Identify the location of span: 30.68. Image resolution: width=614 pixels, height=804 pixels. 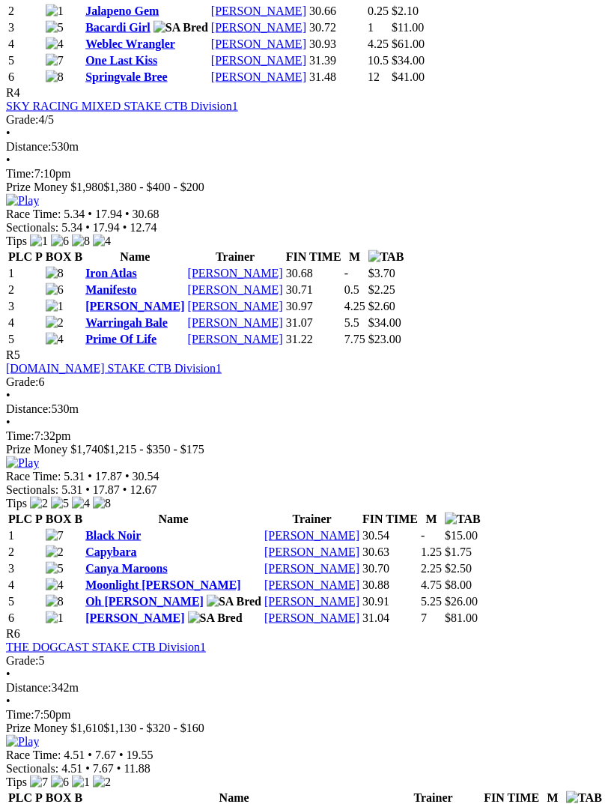
(146, 214).